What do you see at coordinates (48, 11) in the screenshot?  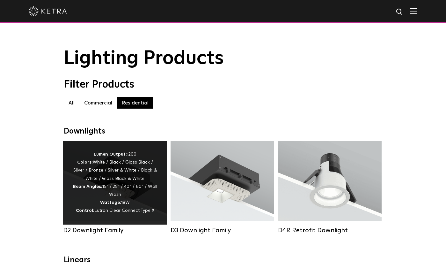 I see `img: ketra-logo-2019-white` at bounding box center [48, 11].